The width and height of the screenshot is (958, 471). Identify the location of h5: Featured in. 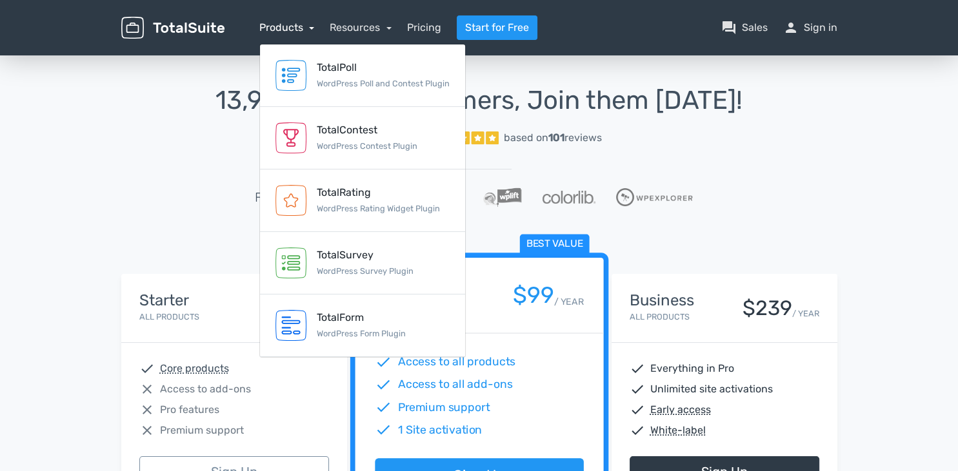
(288, 197).